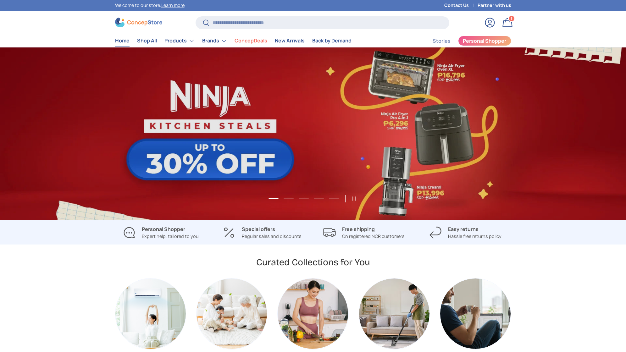 The image size is (626, 352). Describe the element at coordinates (511, 18) in the screenshot. I see `span: 1` at that location.